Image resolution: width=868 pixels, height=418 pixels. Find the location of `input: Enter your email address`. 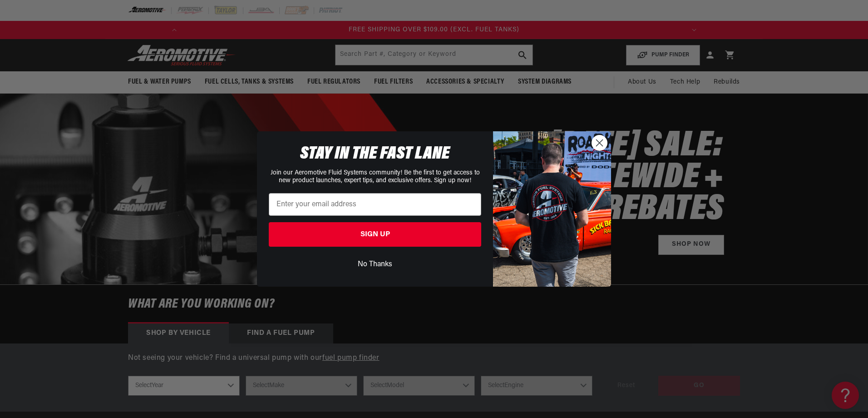

input: Enter your email address is located at coordinates (375, 204).